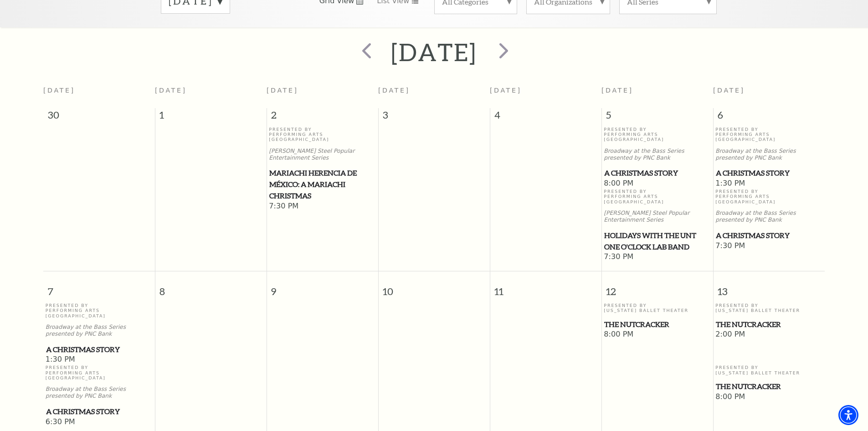 The height and width of the screenshot is (431, 868). I want to click on span: 3, so click(434, 117).